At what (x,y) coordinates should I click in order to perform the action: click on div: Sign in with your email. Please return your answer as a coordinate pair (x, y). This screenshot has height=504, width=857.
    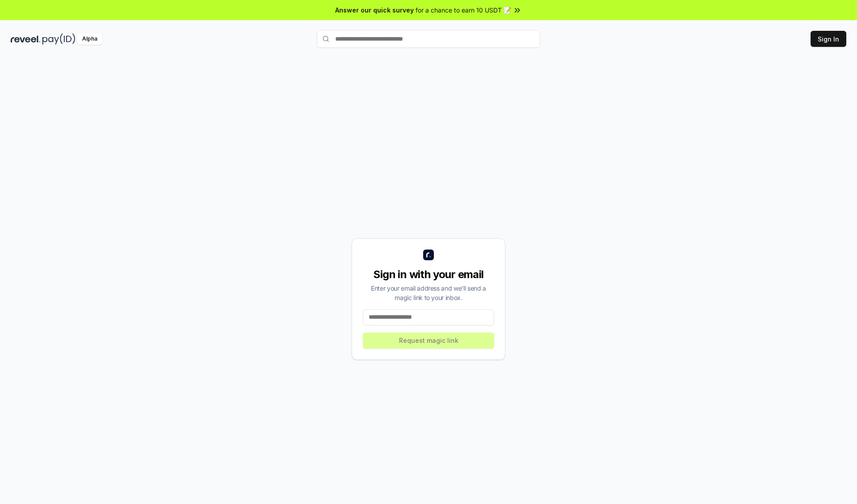
    Looking at the image, I should click on (429, 275).